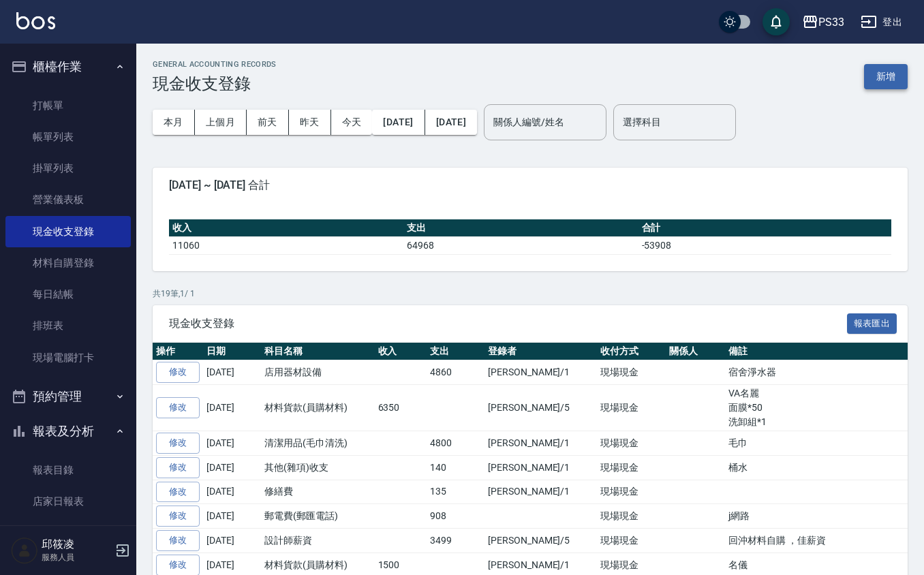 The height and width of the screenshot is (575, 924). What do you see at coordinates (286, 245) in the screenshot?
I see `td: 11060` at bounding box center [286, 245].